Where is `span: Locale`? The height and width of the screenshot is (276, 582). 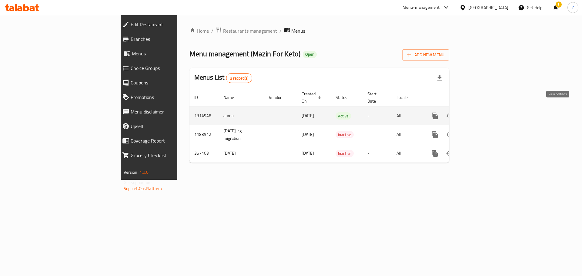
span: Locale is located at coordinates (406, 98).